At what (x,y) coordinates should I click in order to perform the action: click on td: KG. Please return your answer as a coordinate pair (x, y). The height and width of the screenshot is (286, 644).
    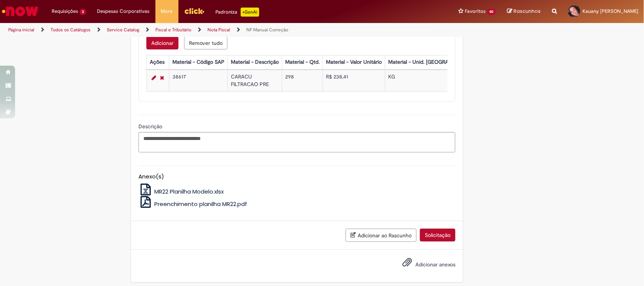
    Looking at the image, I should click on (433, 80).